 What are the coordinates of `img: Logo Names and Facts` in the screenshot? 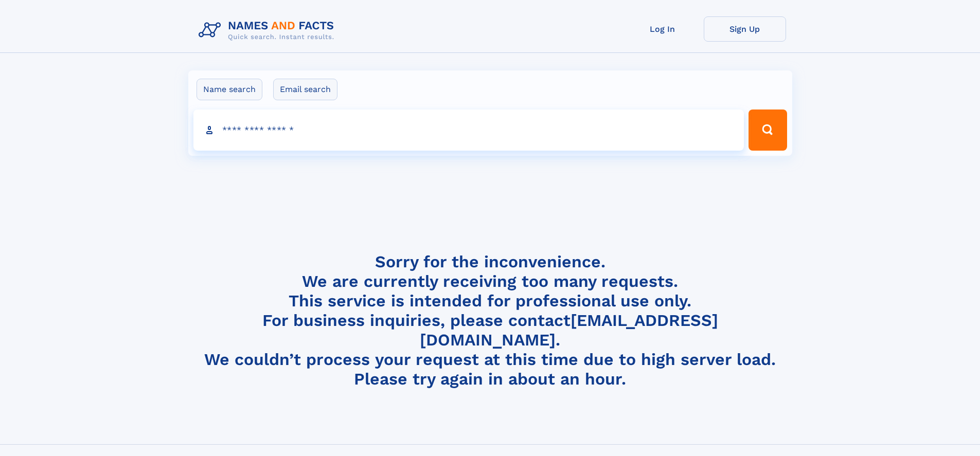 It's located at (268, 30).